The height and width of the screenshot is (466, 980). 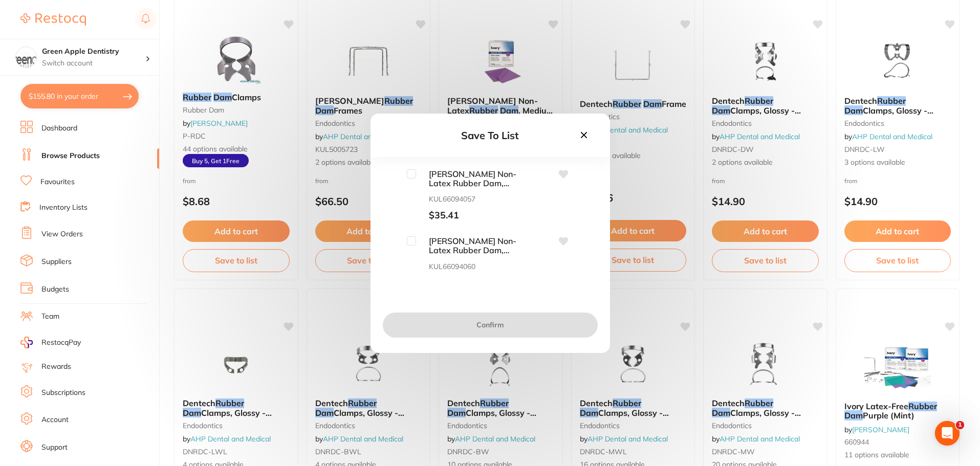 I want to click on span: Kulzer Ivory Non-Latex Rubber Dam, Medium (Mint) Child (12.5 x 12.5cm), so click(x=467, y=245).